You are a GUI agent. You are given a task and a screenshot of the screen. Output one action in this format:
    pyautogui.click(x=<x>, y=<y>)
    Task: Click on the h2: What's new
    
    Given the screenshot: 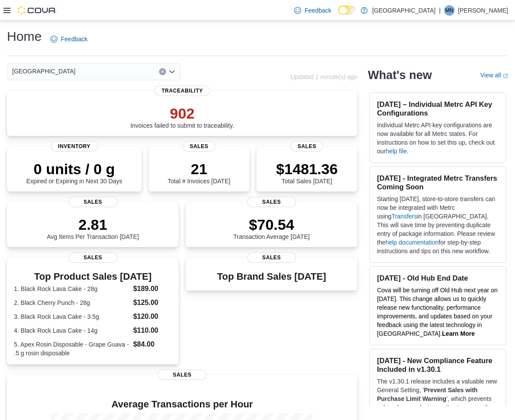 What is the action you would take?
    pyautogui.click(x=399, y=75)
    